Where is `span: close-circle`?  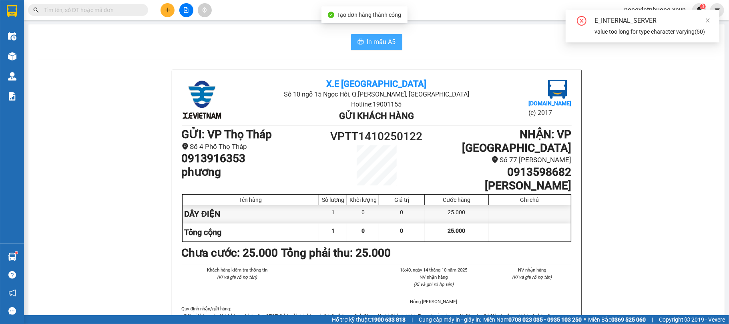 span: close-circle is located at coordinates (582, 22).